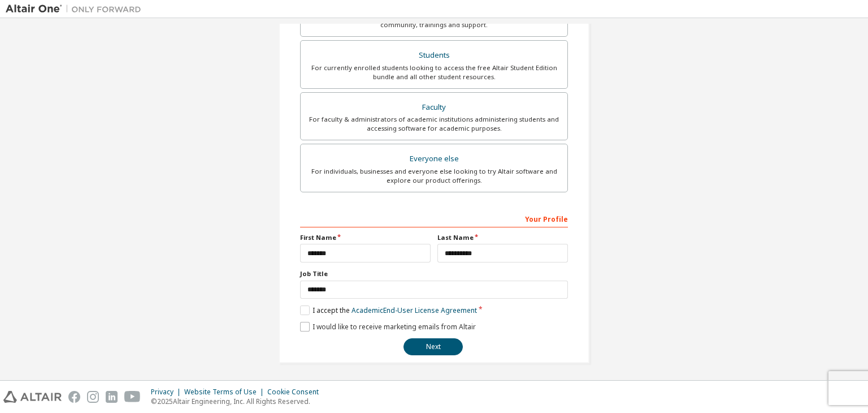  What do you see at coordinates (74, 396) in the screenshot?
I see `img: facebook.svg` at bounding box center [74, 396].